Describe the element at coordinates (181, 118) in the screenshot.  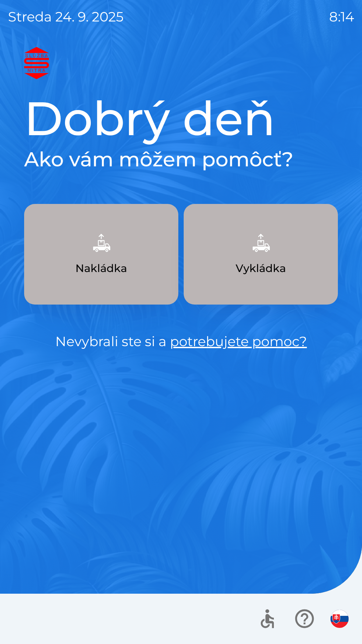
I see `h1: Dobrý deň` at that location.